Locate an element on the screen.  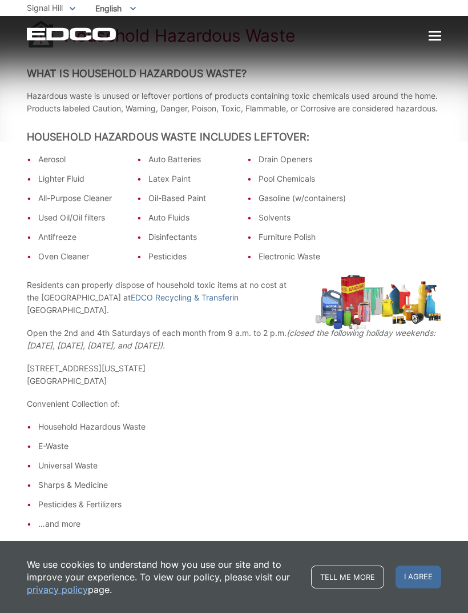
li: All-Purpose Cleaner is located at coordinates (82, 198).